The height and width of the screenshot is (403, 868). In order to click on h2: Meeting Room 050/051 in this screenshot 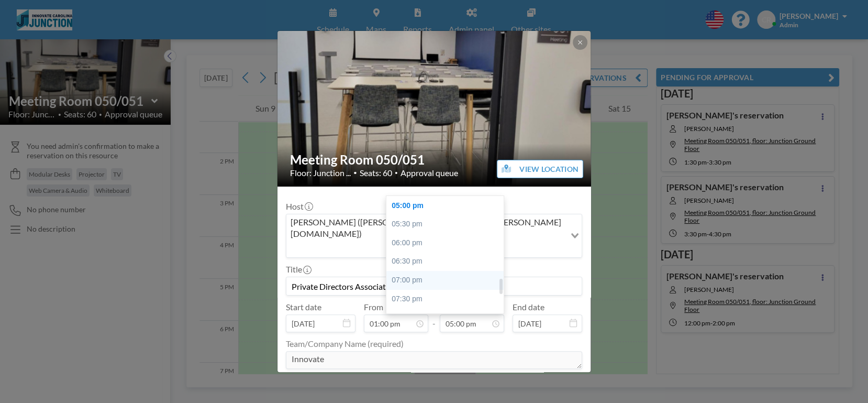, I will do `click(435, 160)`.